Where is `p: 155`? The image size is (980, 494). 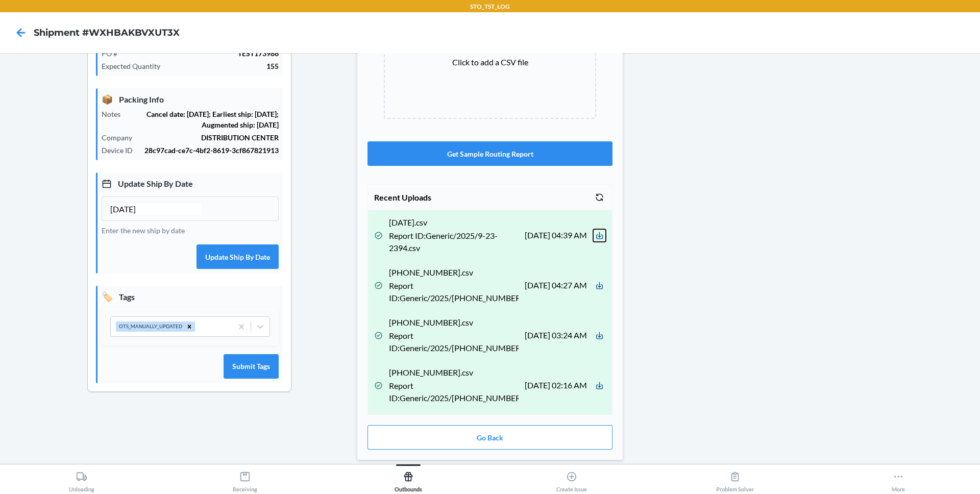
p: 155 is located at coordinates (223, 66).